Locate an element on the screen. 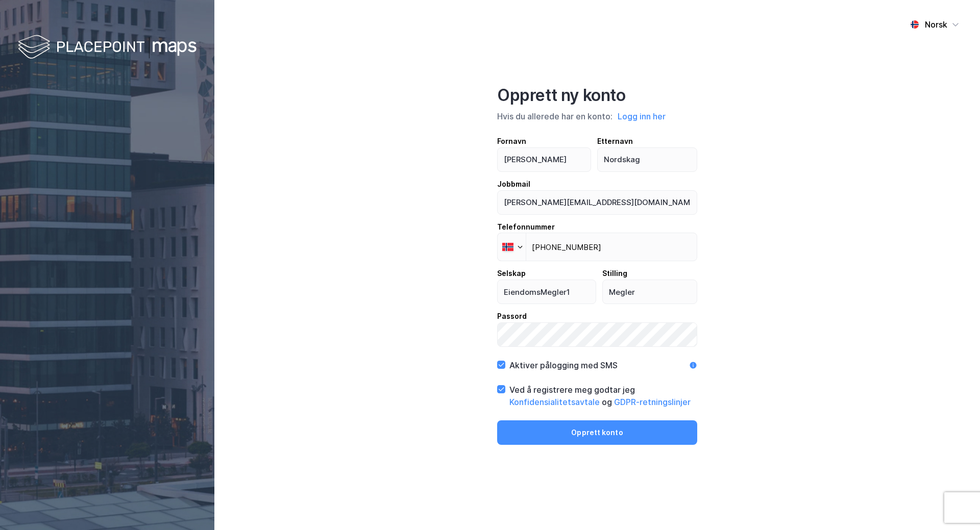 Image resolution: width=980 pixels, height=530 pixels. div: Norsk is located at coordinates (936, 24).